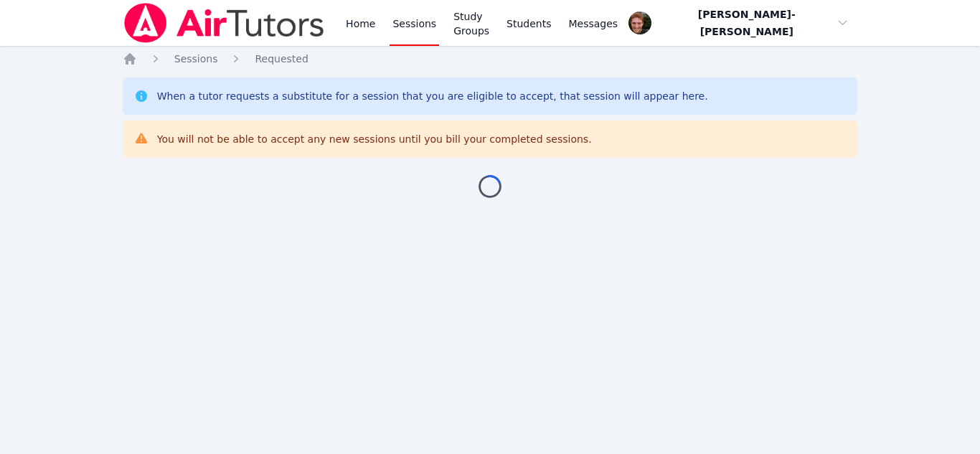  Describe the element at coordinates (374, 139) in the screenshot. I see `div: You will not be able to accept any new sessions until you bill your completed sessions.` at that location.